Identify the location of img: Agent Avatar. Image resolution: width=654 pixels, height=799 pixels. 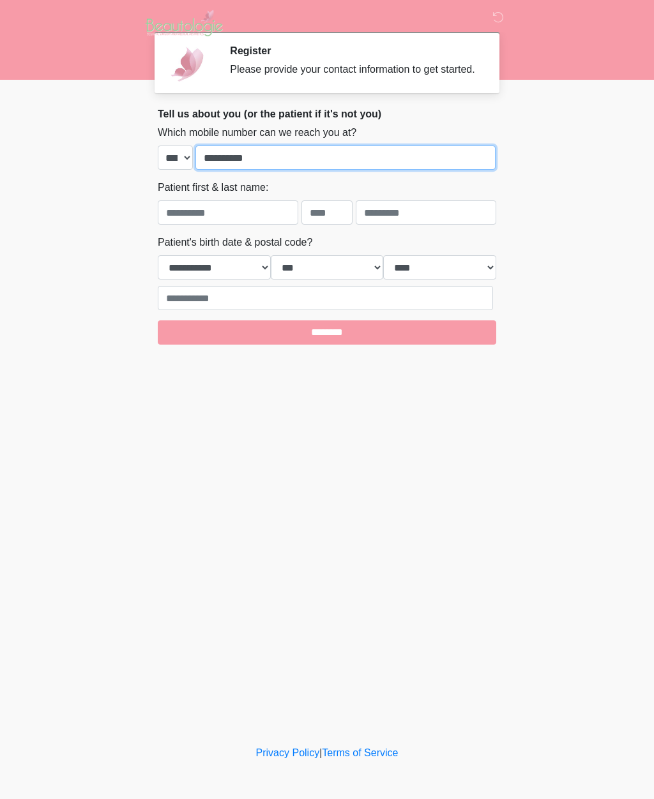
(186, 64).